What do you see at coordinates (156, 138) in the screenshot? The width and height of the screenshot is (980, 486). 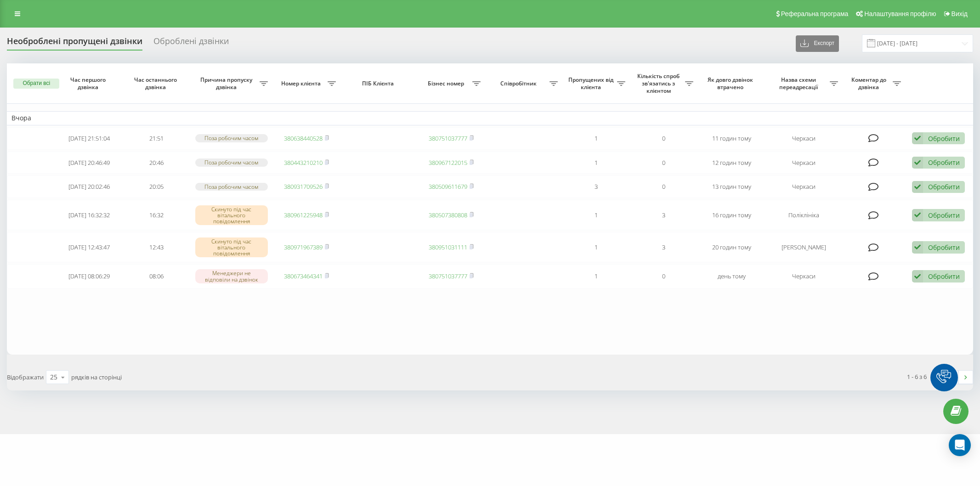 I see `td: 21:51` at bounding box center [156, 138].